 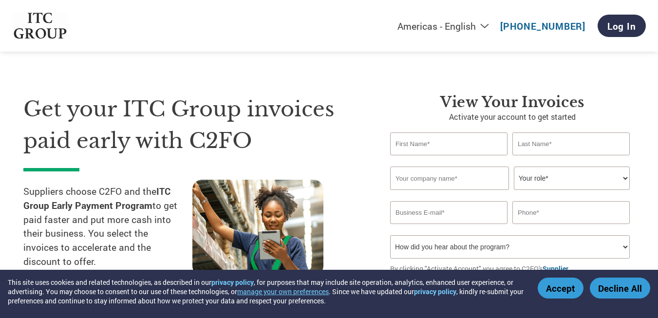 What do you see at coordinates (512, 102) in the screenshot?
I see `h3: View Your Invoices` at bounding box center [512, 102].